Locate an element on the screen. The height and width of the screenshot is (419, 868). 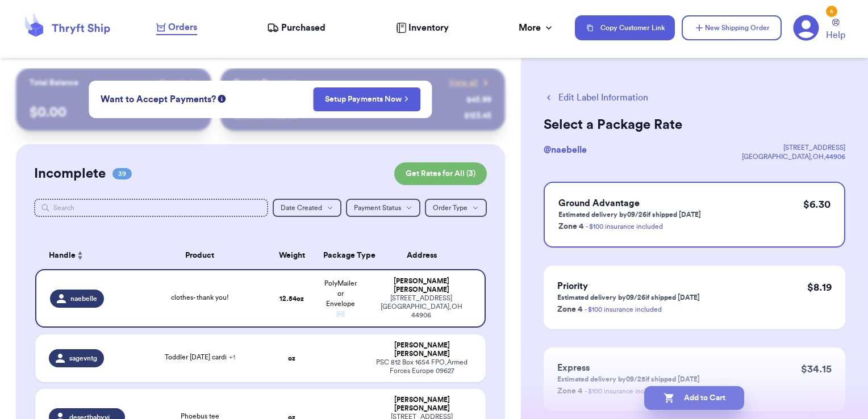
a: Orders is located at coordinates (176, 28).